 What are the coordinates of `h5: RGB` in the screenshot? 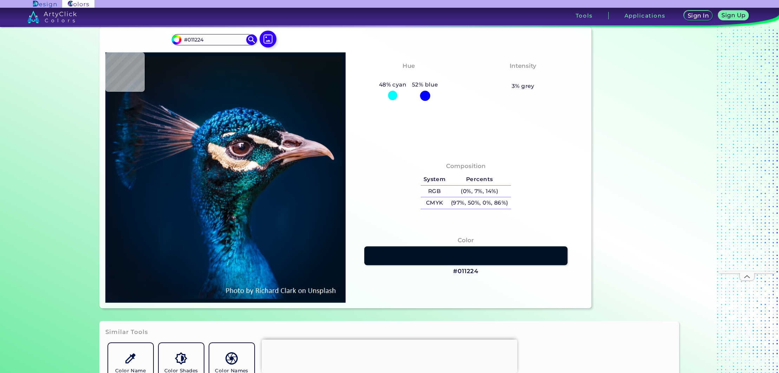 It's located at (435, 191).